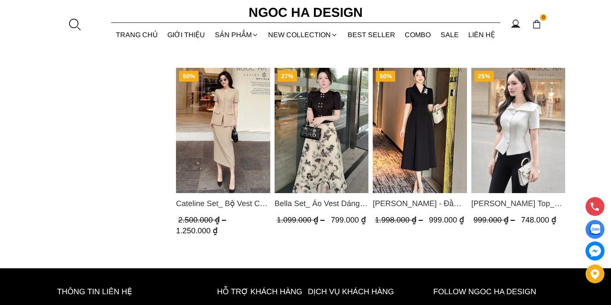 The width and height of the screenshot is (611, 305). I want to click on img: Fiona Top_ Áo Vest Cách Điệu Cổ Ngang Vạt Chéo Tay Cộc Màu Trắng A936, so click(518, 131).